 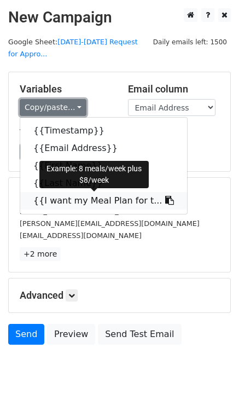 What do you see at coordinates (211, 385) in the screenshot?
I see `div: Chat Widget` at bounding box center [211, 385].